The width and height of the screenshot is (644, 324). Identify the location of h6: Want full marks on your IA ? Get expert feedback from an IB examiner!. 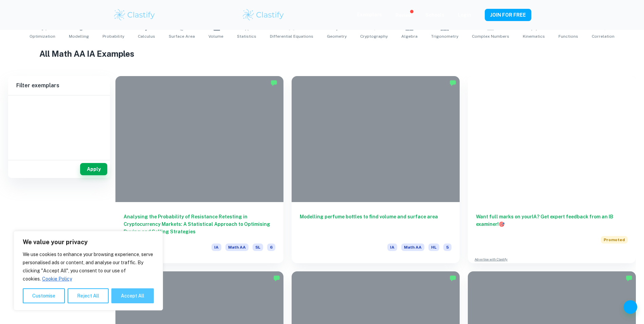
(552, 220).